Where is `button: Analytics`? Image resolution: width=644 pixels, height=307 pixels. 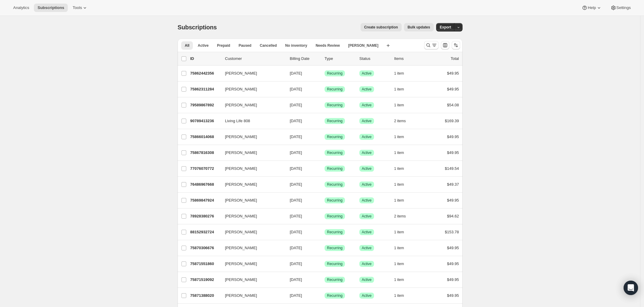
button: Analytics is located at coordinates (21, 8).